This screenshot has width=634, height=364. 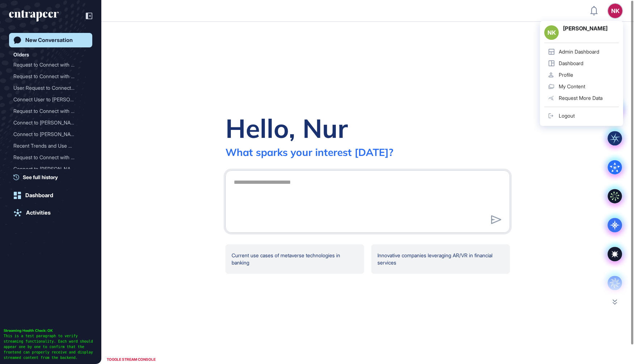 What do you see at coordinates (49, 40) in the screenshot?
I see `div: New Conversation` at bounding box center [49, 40].